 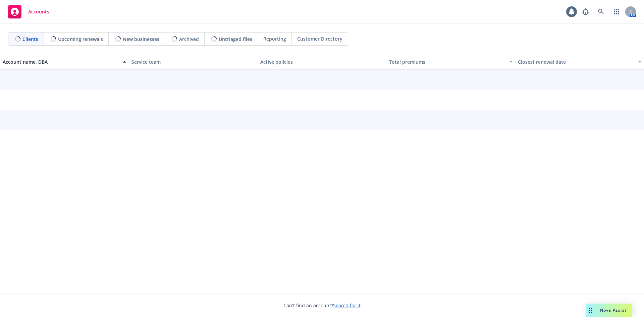 I want to click on a: Search for it, so click(x=347, y=306).